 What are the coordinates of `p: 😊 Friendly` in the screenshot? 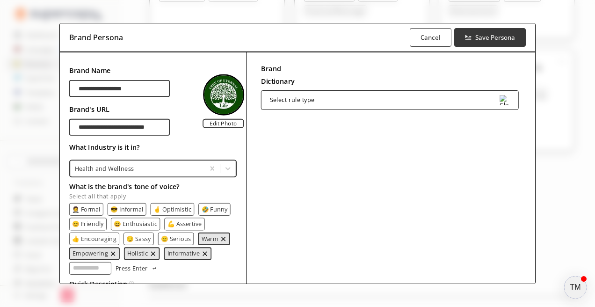 It's located at (87, 223).